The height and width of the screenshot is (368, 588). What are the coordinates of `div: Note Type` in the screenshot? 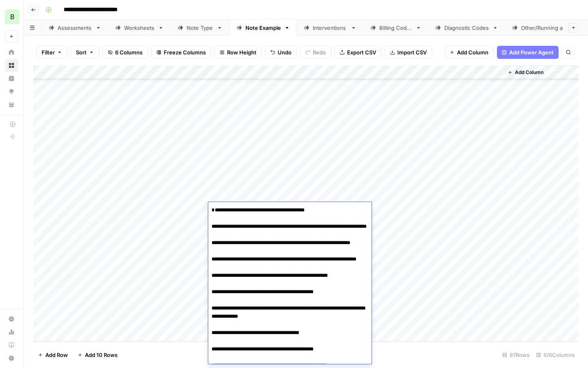 It's located at (200, 28).